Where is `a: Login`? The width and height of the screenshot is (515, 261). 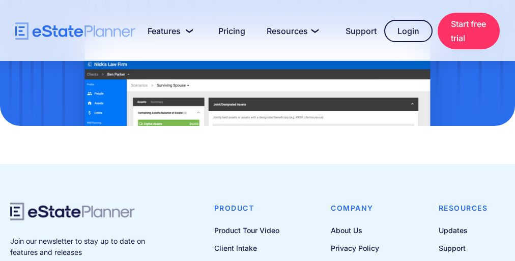 a: Login is located at coordinates (408, 31).